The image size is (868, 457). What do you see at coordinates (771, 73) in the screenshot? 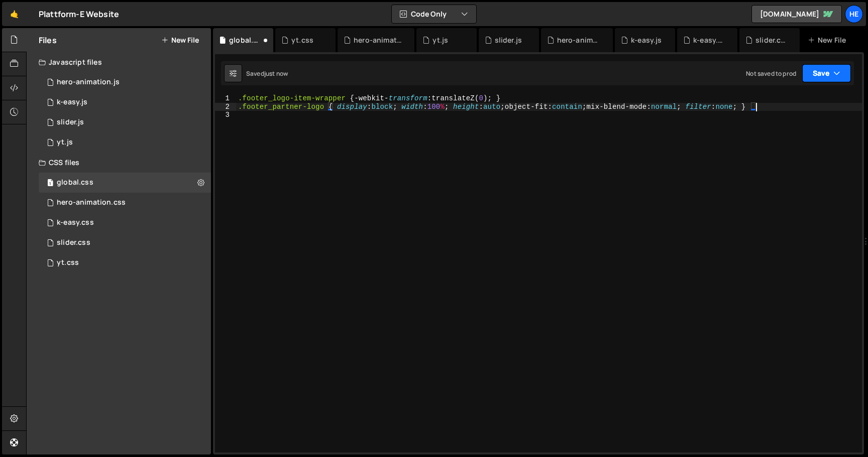
I see `div: Not saved to prod` at bounding box center [771, 73].